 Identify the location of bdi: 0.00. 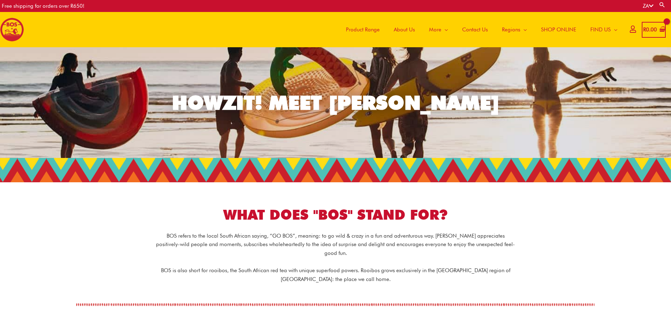
(650, 30).